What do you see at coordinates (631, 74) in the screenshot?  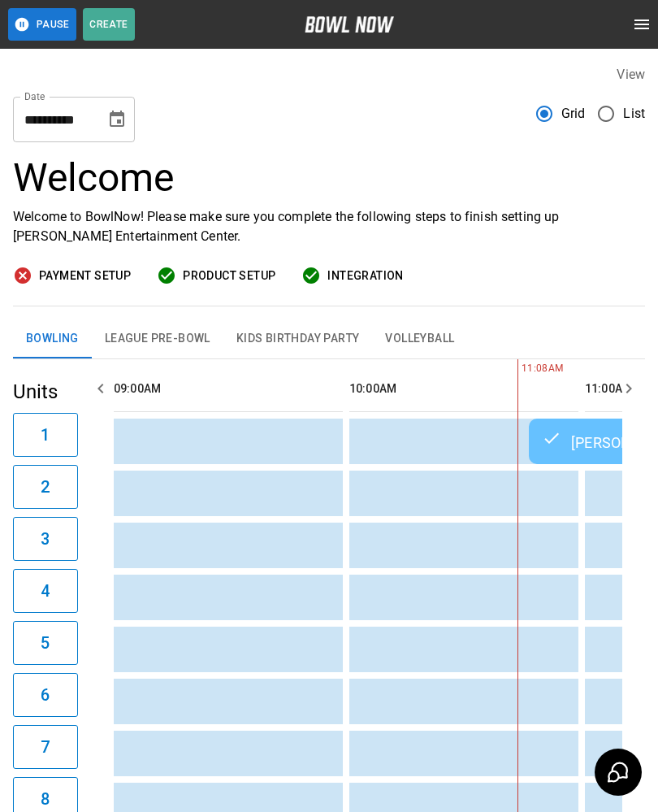 I see `label: View` at bounding box center [631, 74].